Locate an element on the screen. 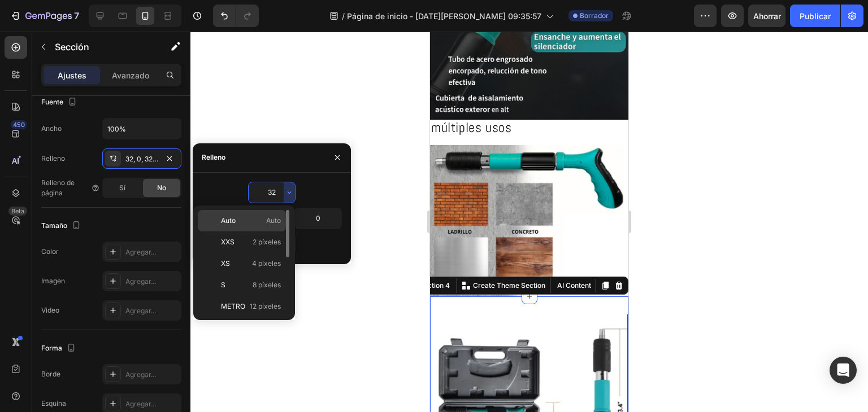  font: Color is located at coordinates (49, 251).